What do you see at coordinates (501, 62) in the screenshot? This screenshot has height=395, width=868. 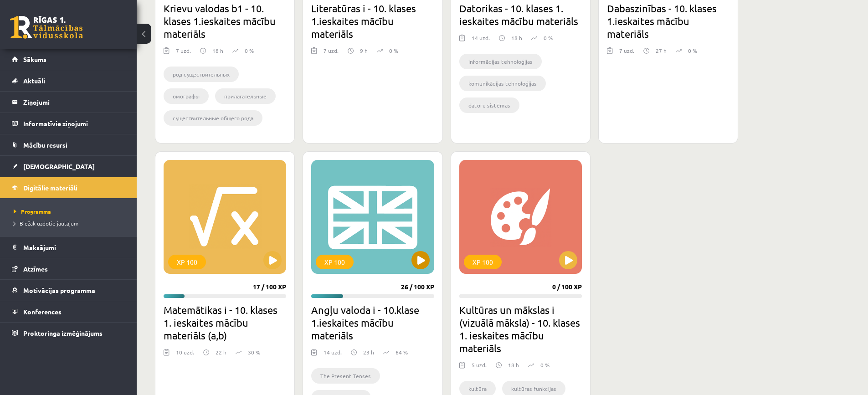 I see `li: informācijas tehnoloģijas` at bounding box center [501, 62].